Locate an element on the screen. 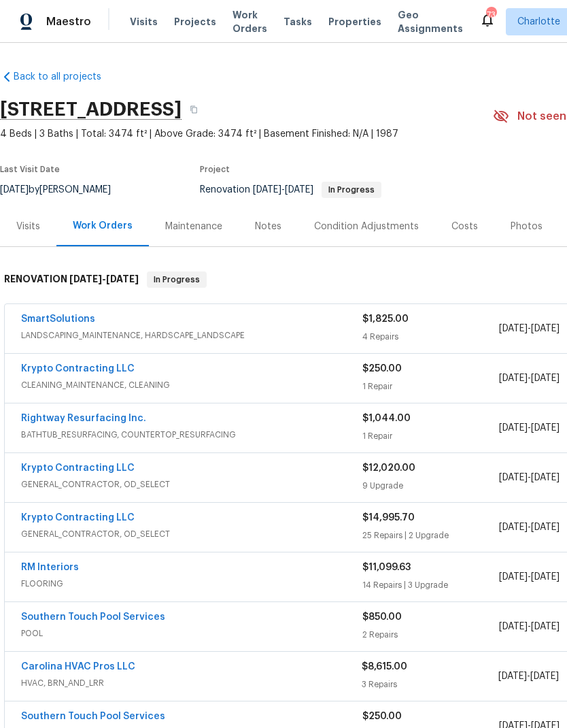  span: $1,825.00 is located at coordinates (386, 319).